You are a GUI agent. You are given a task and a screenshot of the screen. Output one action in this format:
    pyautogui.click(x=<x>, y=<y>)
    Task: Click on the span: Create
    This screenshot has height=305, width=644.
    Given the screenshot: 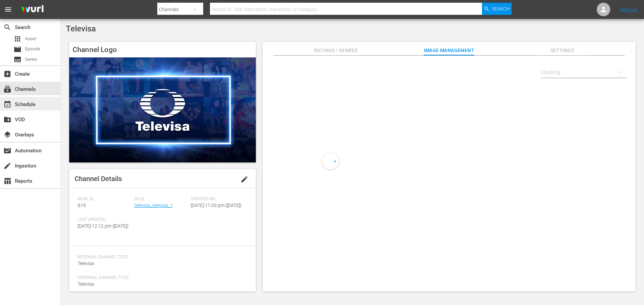 What is the action you would take?
    pyautogui.click(x=7, y=74)
    